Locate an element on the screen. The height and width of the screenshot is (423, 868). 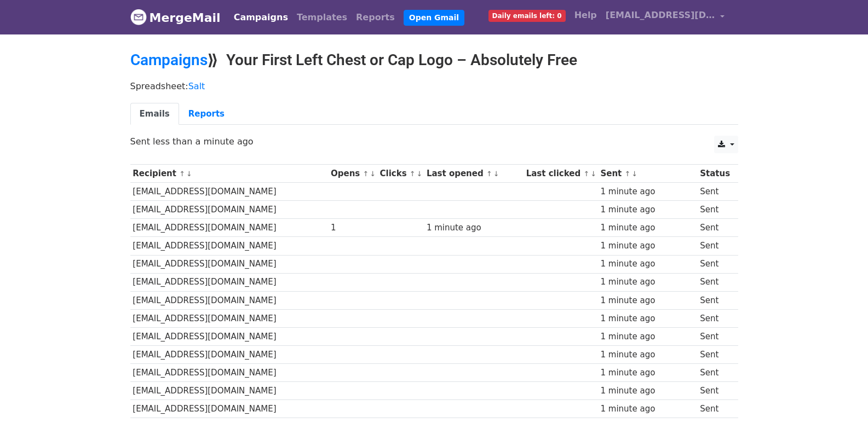
span: Daily emails left: 0 is located at coordinates (527, 16).